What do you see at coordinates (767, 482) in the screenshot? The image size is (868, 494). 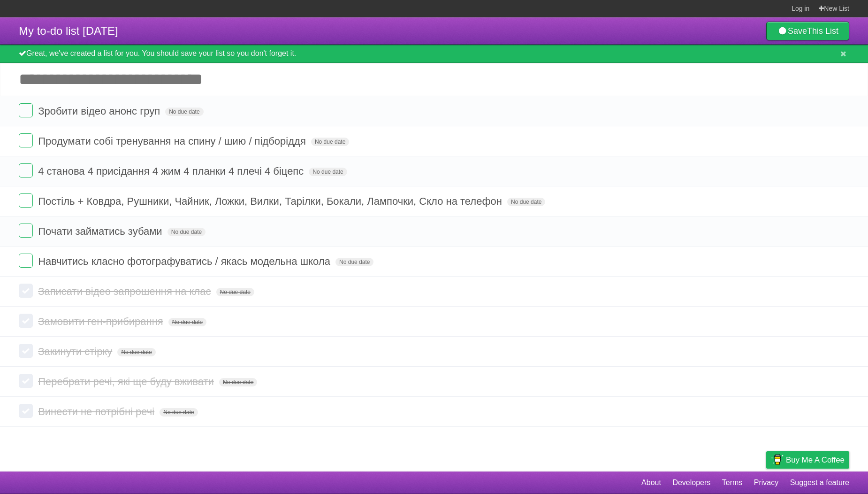 I see `a: Privacy` at bounding box center [767, 482].